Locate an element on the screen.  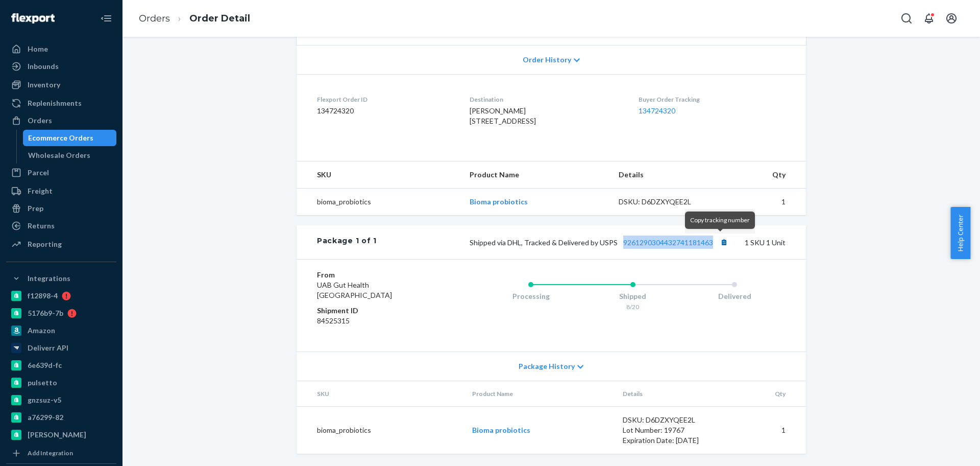
a: a76299-82 is located at coordinates (61, 418).